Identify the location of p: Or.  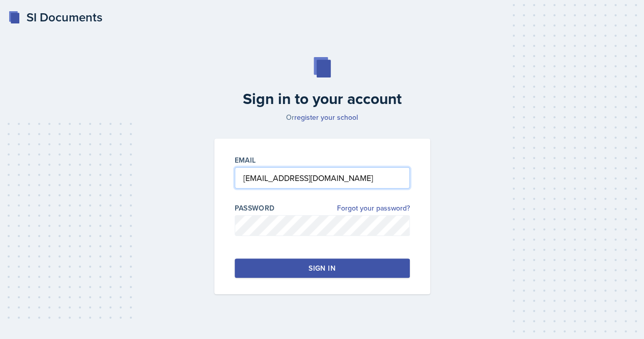
(322, 117).